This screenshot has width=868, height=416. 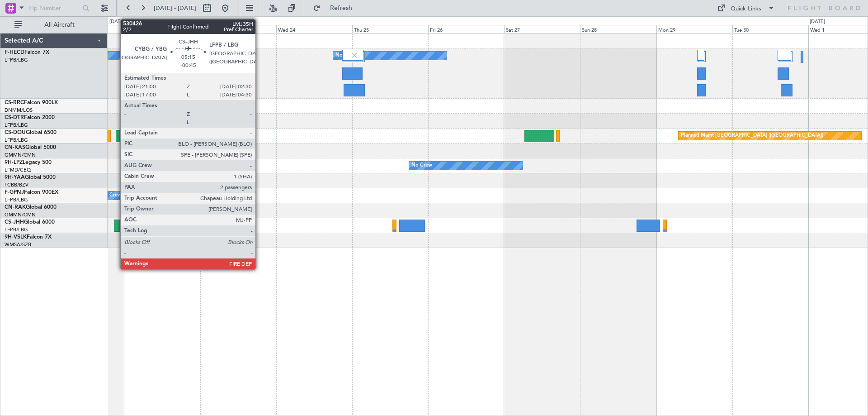 What do you see at coordinates (314, 29) in the screenshot?
I see `div: Wed 24` at bounding box center [314, 29].